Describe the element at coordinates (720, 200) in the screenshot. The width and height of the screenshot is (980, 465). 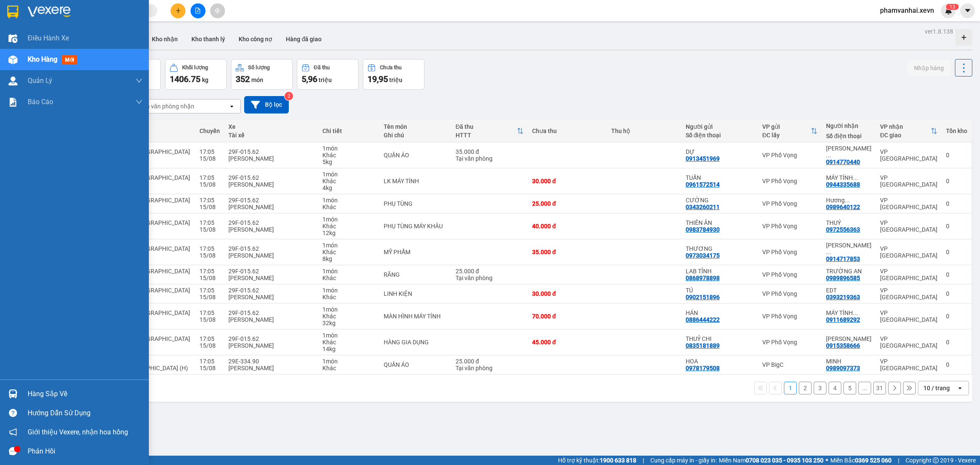
I see `div: CƯỜNG` at that location.